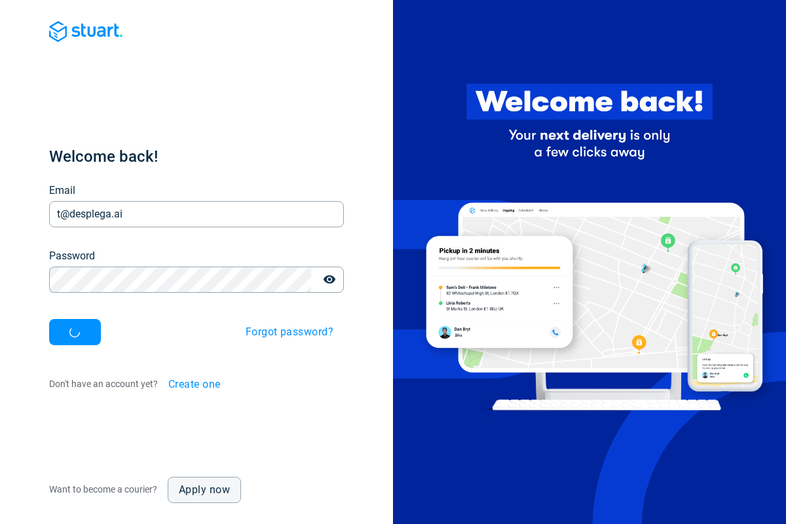  What do you see at coordinates (194, 384) in the screenshot?
I see `button: Create one` at bounding box center [194, 384].